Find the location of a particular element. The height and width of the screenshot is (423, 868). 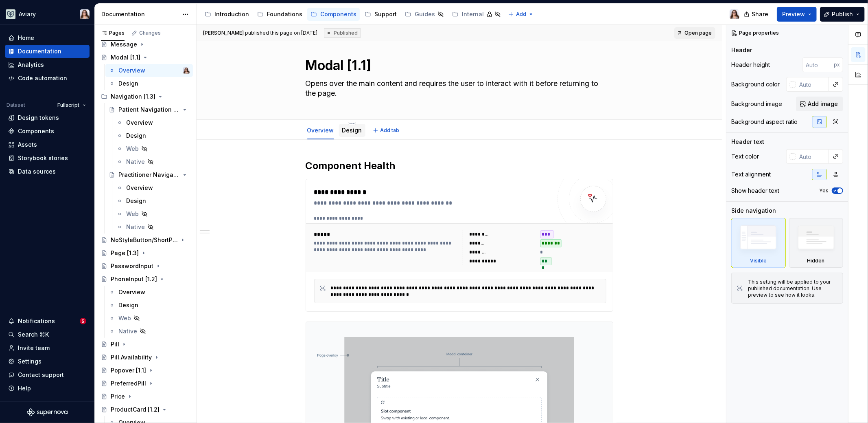

h2: Component Health is located at coordinates (459, 166).